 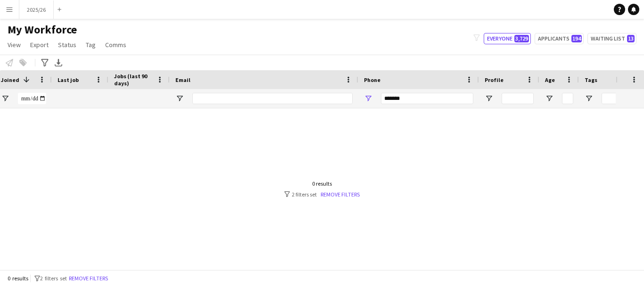 What do you see at coordinates (42, 30) in the screenshot?
I see `span: My Workforce` at bounding box center [42, 30].